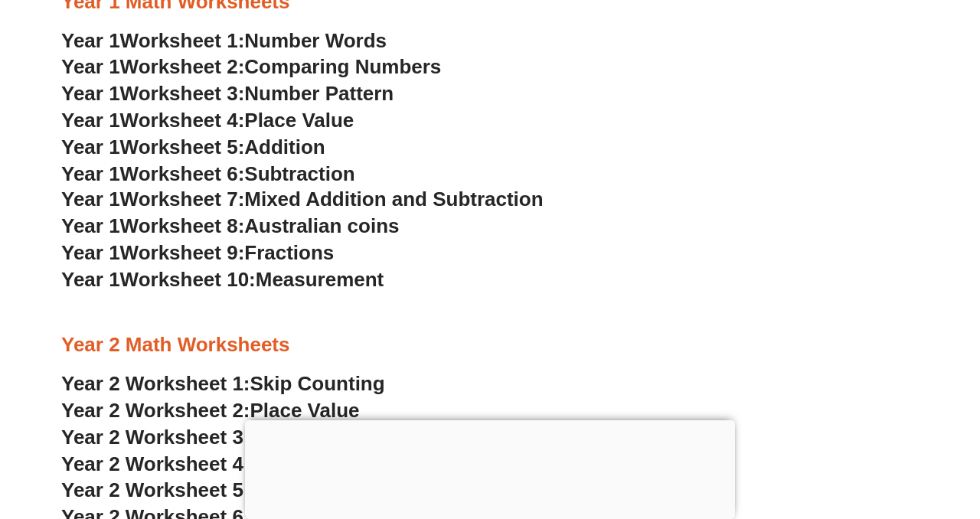  What do you see at coordinates (227, 93) in the screenshot?
I see `a: Year 1Worksheet 3:Number Pattern` at bounding box center [227, 93].